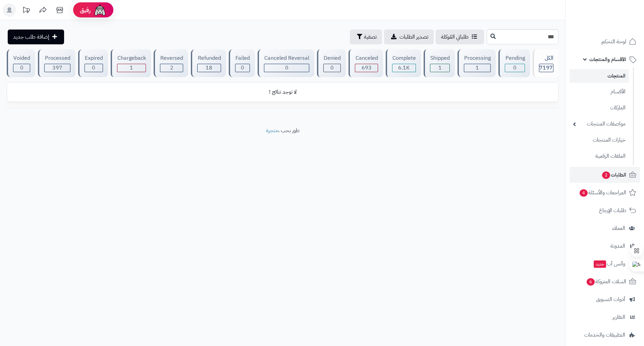 Image resolution: width=644 pixels, height=346 pixels. Describe the element at coordinates (36, 37) in the screenshot. I see `a: إضافة طلب جديد` at that location.